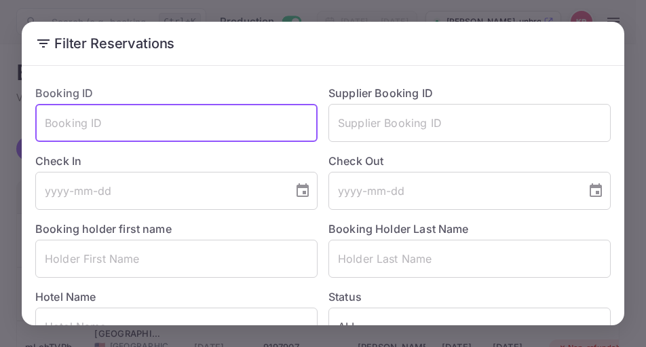 This screenshot has height=347, width=646. Describe the element at coordinates (398, 229) in the screenshot. I see `label: Booking Holder Last Name` at that location.